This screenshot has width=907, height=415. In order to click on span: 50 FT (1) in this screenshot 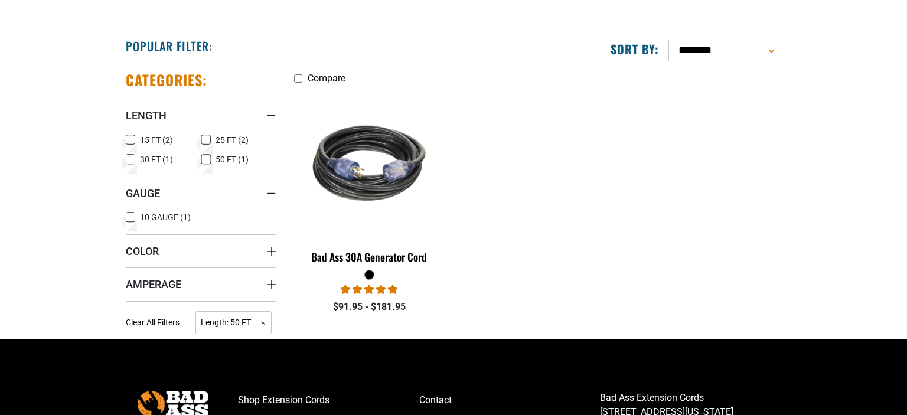, I will do `click(232, 159)`.